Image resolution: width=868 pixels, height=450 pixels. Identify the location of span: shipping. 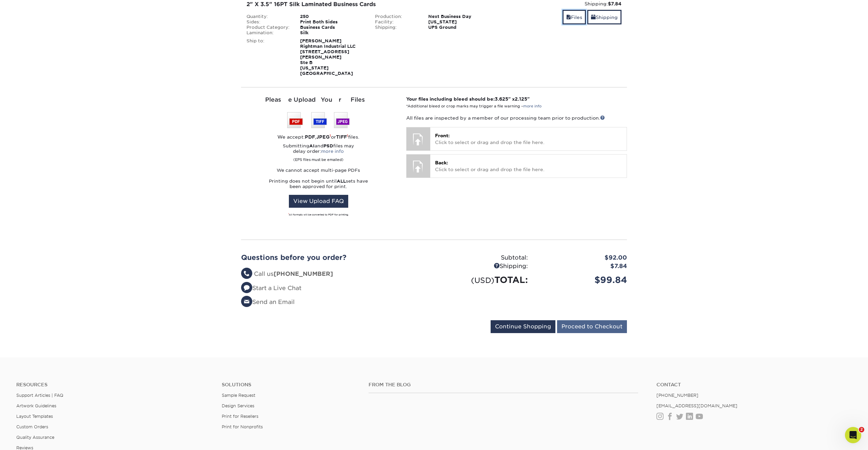
(593, 17).